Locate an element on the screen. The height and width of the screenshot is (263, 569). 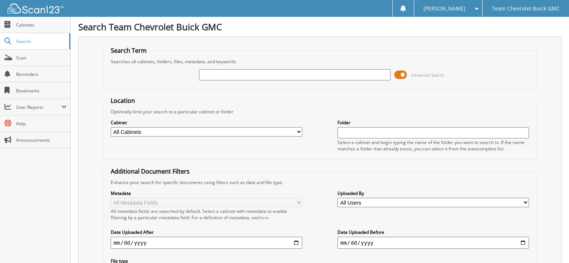
input: end is located at coordinates (433, 243).